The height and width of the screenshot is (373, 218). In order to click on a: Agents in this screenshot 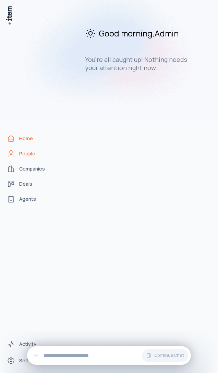, I will do `click(30, 199)`.